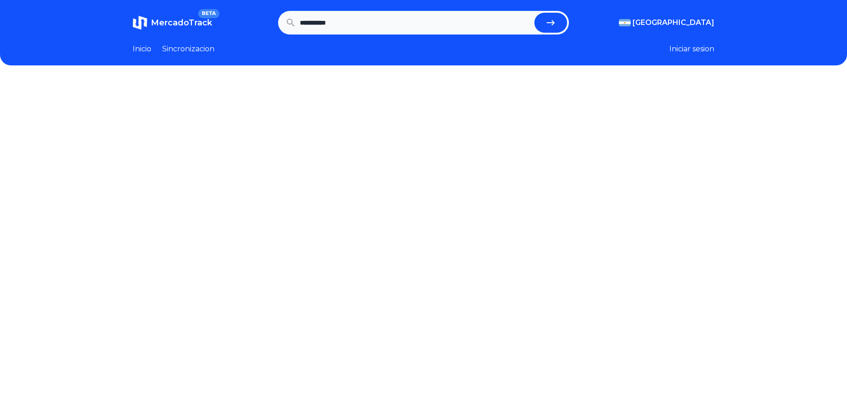  What do you see at coordinates (181, 23) in the screenshot?
I see `span: MercadoTrack` at bounding box center [181, 23].